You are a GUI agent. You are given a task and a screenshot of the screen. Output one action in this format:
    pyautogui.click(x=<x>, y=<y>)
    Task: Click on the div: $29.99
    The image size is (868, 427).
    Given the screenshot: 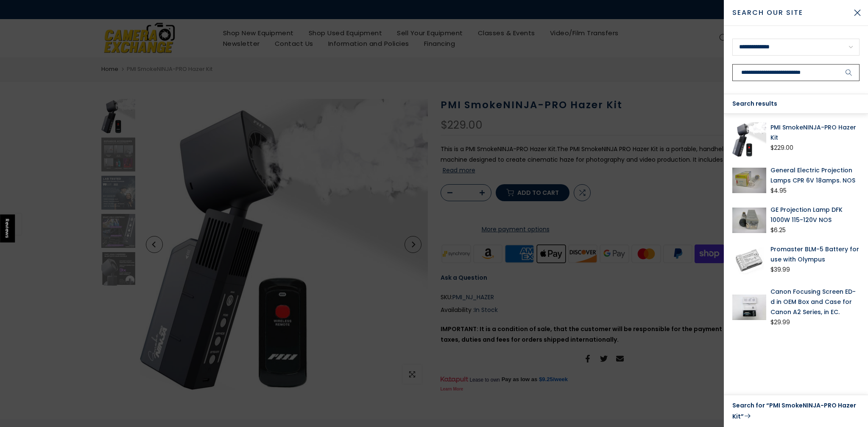 What is the action you would take?
    pyautogui.click(x=780, y=322)
    